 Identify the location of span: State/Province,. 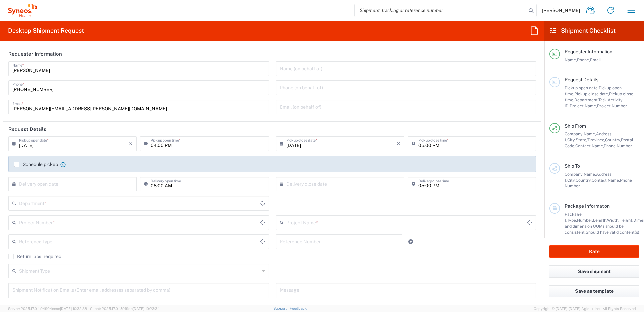
(590, 140).